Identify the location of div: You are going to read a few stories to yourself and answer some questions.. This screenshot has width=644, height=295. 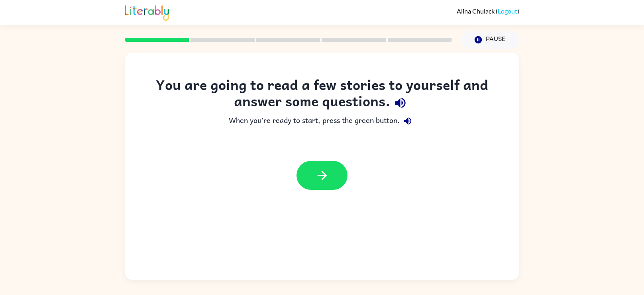
(322, 95).